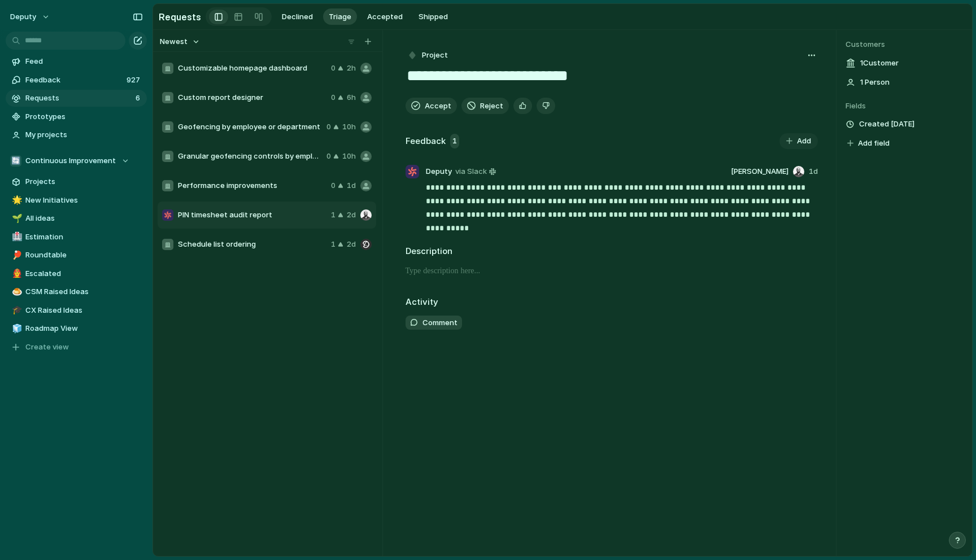  What do you see at coordinates (76, 80) in the screenshot?
I see `a: Feedback927` at bounding box center [76, 80].